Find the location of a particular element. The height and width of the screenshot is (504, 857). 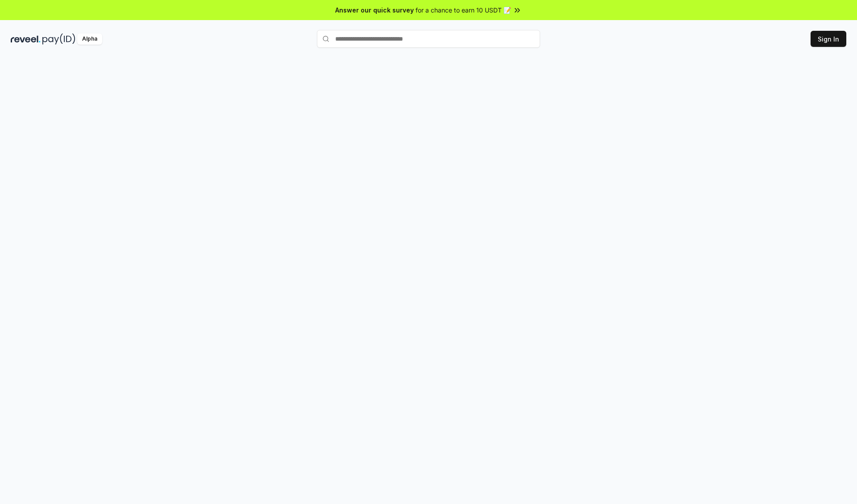

div: Alpha is located at coordinates (90, 39).